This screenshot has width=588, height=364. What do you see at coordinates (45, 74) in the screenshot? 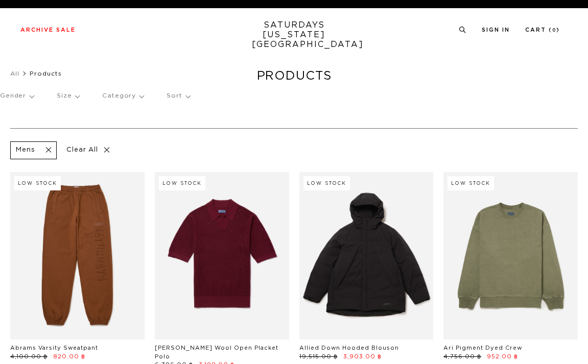
I see `span: Products` at bounding box center [45, 74].